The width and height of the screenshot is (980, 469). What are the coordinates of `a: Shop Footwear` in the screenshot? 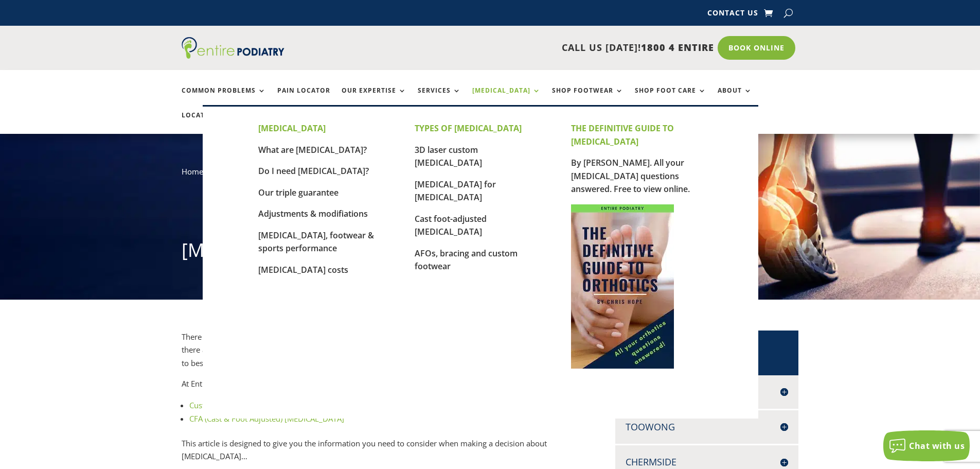 It's located at (588, 98).